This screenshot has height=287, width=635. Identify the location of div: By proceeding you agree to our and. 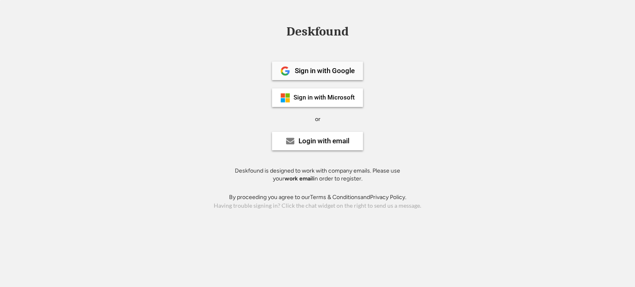
(318, 198).